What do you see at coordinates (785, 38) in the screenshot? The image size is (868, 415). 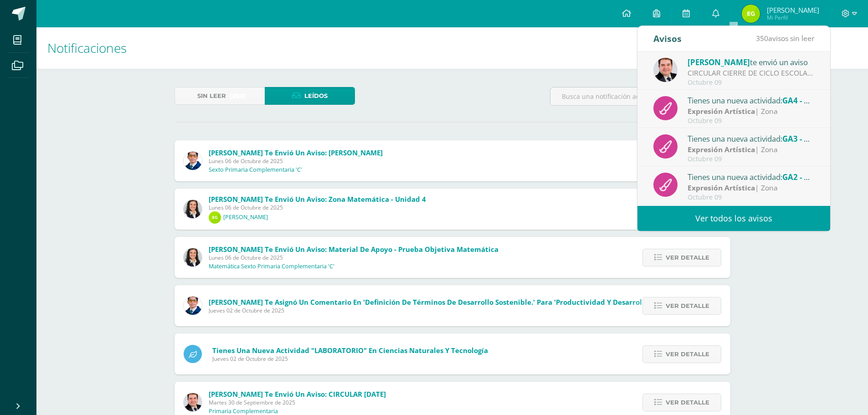 I see `span: avisos sin leer` at bounding box center [785, 38].